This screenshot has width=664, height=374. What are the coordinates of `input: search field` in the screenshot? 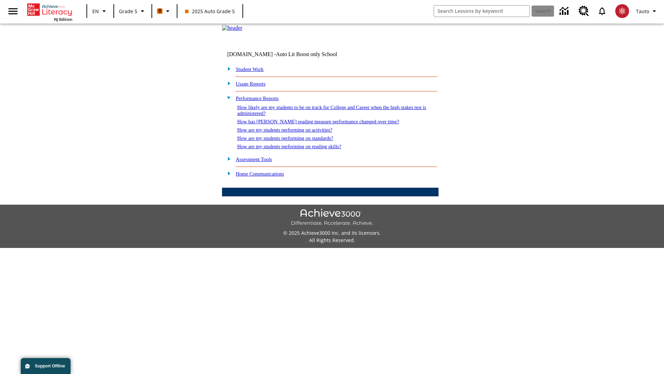 It's located at (482, 11).